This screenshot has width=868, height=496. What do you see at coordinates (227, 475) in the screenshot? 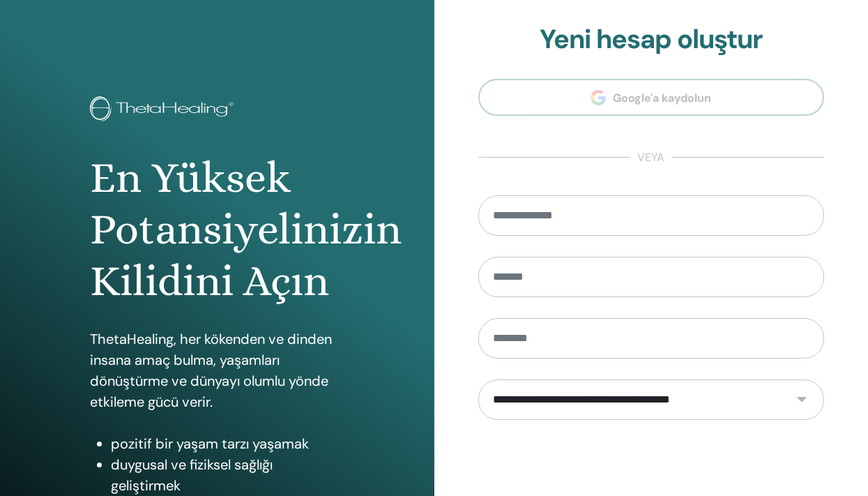
I see `li: duygusal ve fiziksel sağlığı geliştirmek` at bounding box center [227, 475].